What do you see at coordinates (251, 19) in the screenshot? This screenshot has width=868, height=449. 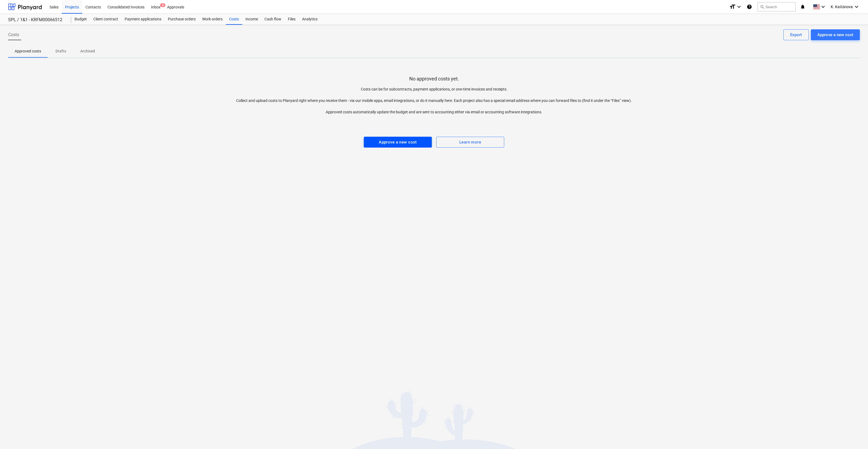 I see `div: Income` at bounding box center [251, 19].